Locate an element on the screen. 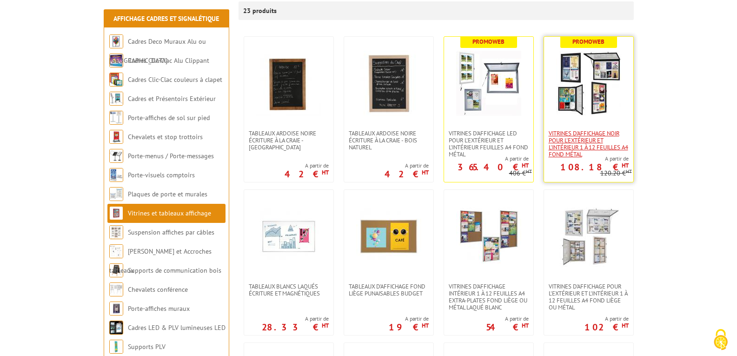 This screenshot has height=356, width=737. span: Tableaux d'affichage fond liège punaisables Budget is located at coordinates (389, 290).